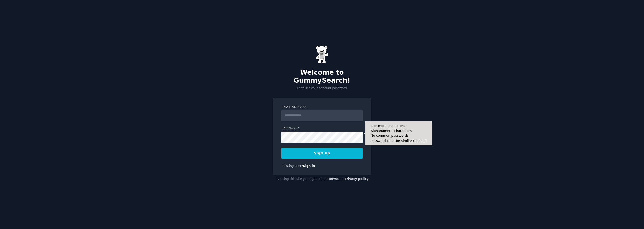 The image size is (644, 229). I want to click on div: By using this site you agree to our and, so click(322, 179).